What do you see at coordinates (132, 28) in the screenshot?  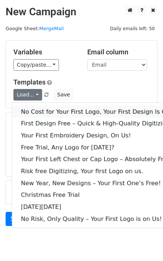 I see `a: Daily emails left: 50` at bounding box center [132, 28].